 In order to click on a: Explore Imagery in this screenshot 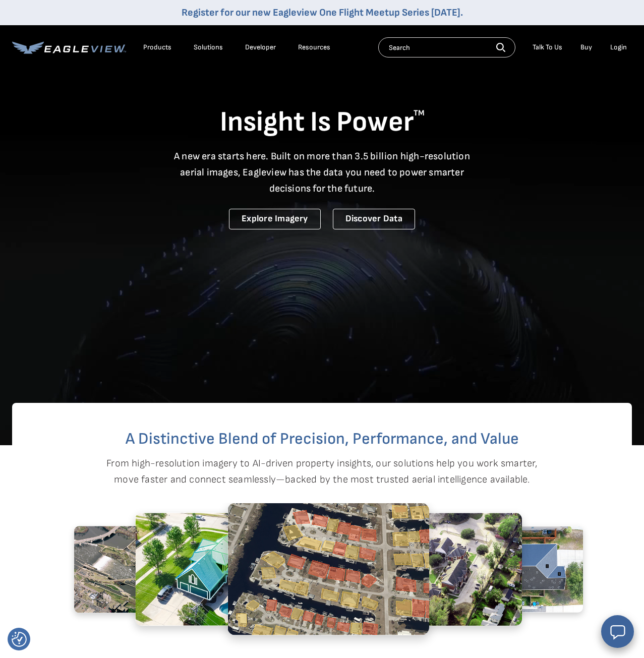, I will do `click(275, 219)`.